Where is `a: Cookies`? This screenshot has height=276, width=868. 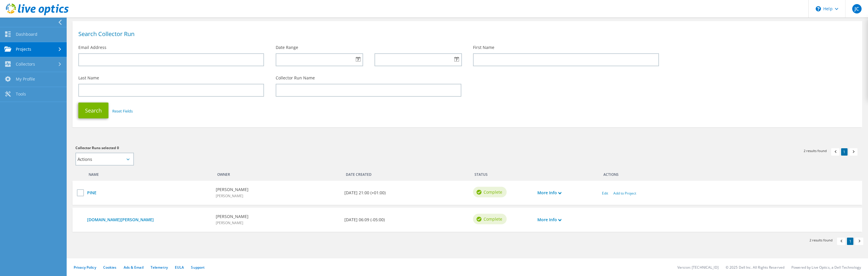 a: Cookies is located at coordinates (110, 267).